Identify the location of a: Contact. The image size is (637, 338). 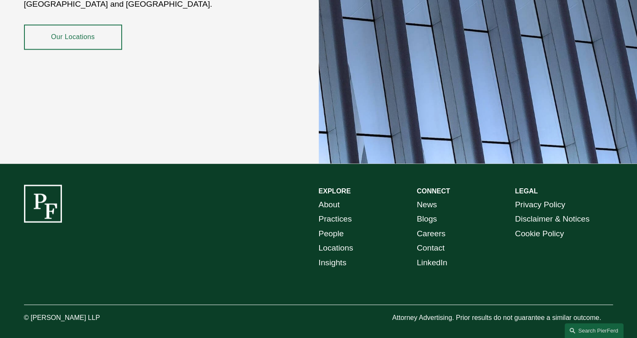
(430, 248).